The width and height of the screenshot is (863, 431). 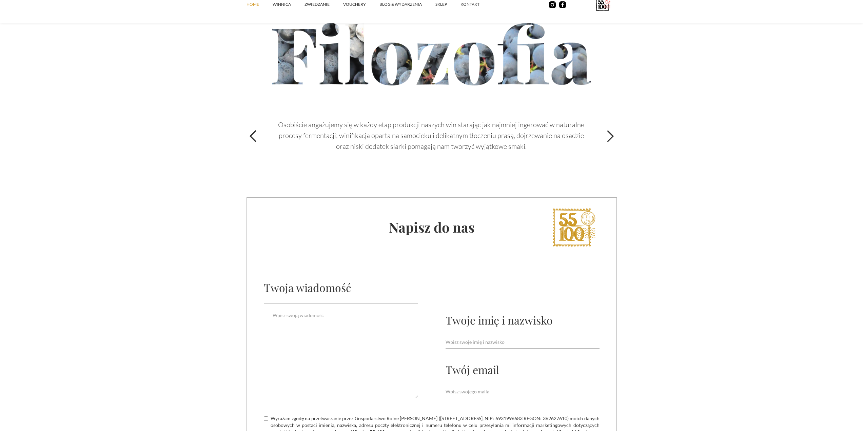 I want to click on div: Twoje imię i nazwisko, so click(x=499, y=320).